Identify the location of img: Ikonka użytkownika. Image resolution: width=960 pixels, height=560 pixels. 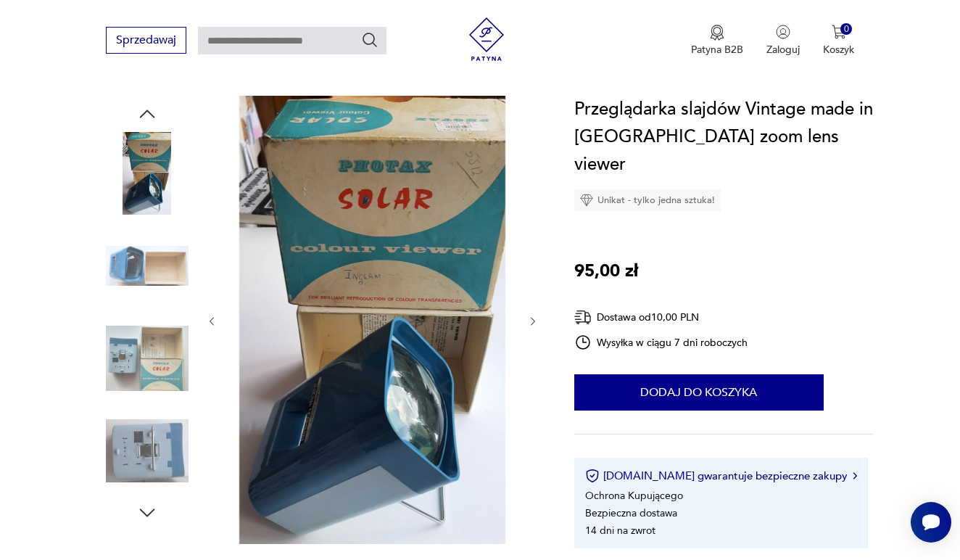
(784, 32).